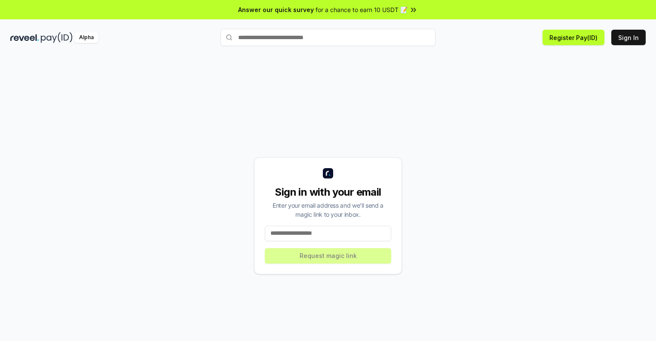  What do you see at coordinates (628, 37) in the screenshot?
I see `button: Sign In` at bounding box center [628, 37].